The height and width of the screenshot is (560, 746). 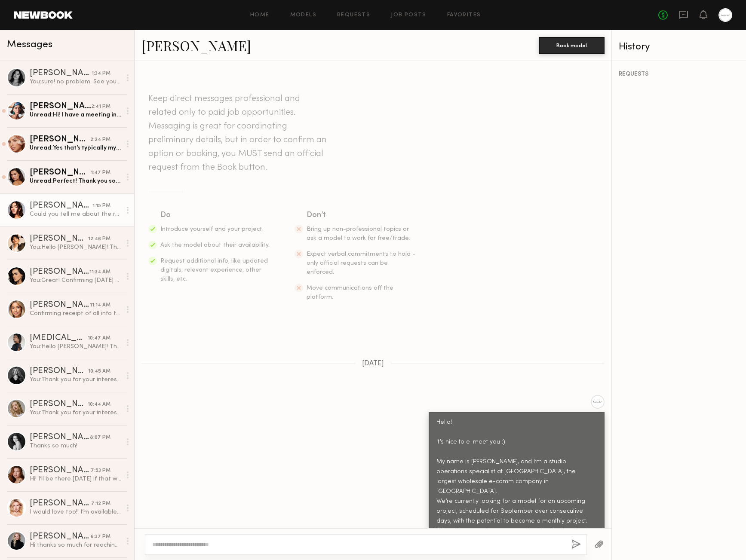 What do you see at coordinates (358, 234) in the screenshot?
I see `span: Bring up non-professional topics or ask a model to work for free/trade.` at bounding box center [358, 234].